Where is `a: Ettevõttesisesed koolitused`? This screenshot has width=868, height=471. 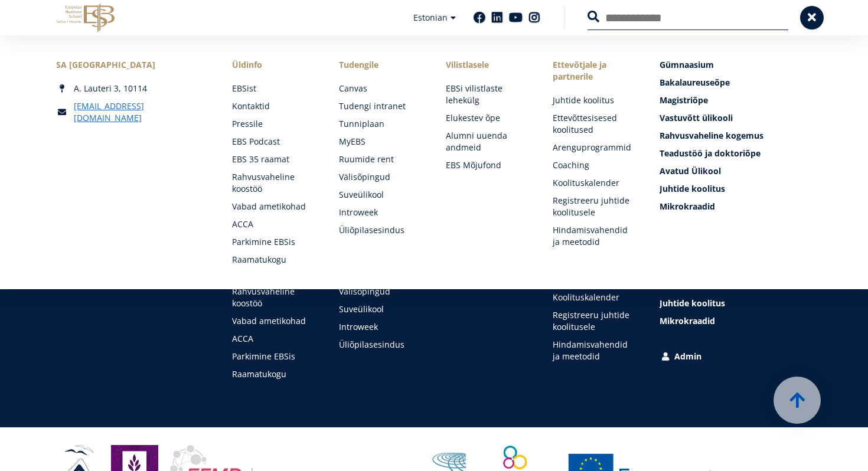 a: Ettevõttesisesed koolitused is located at coordinates (594, 124).